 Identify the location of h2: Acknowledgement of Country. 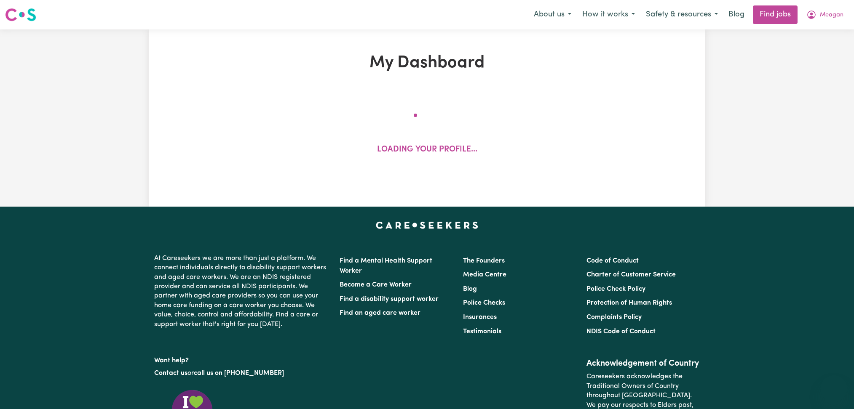
(643, 364).